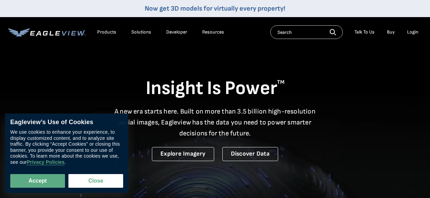  Describe the element at coordinates (215, 89) in the screenshot. I see `h1: Insight Is Power` at that location.